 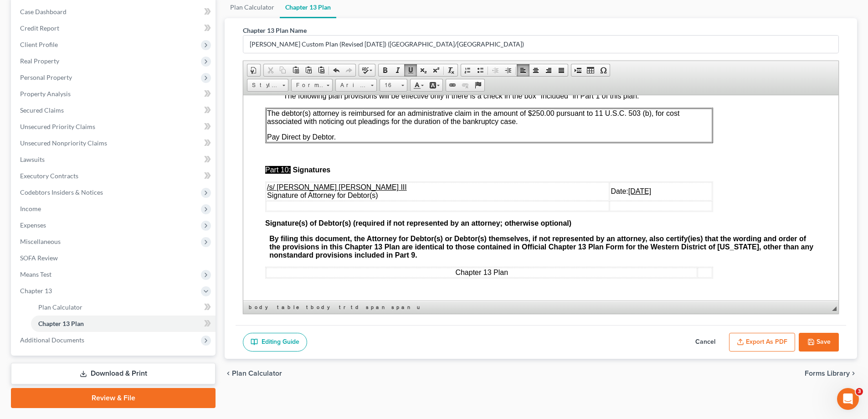 I want to click on span: Additional Documents, so click(x=52, y=339).